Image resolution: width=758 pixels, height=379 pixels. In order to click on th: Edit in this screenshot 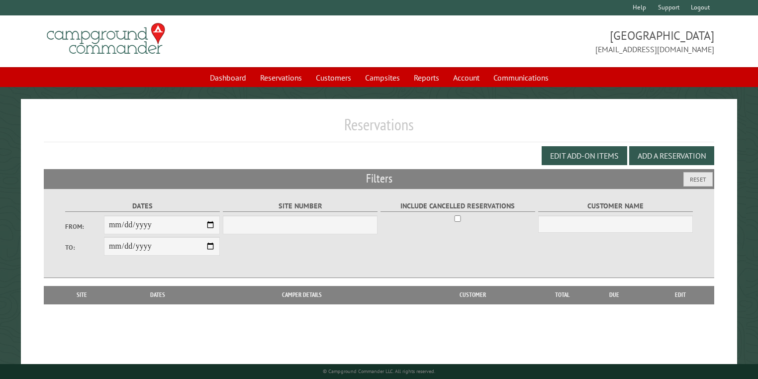, I will do `click(680, 295)`.